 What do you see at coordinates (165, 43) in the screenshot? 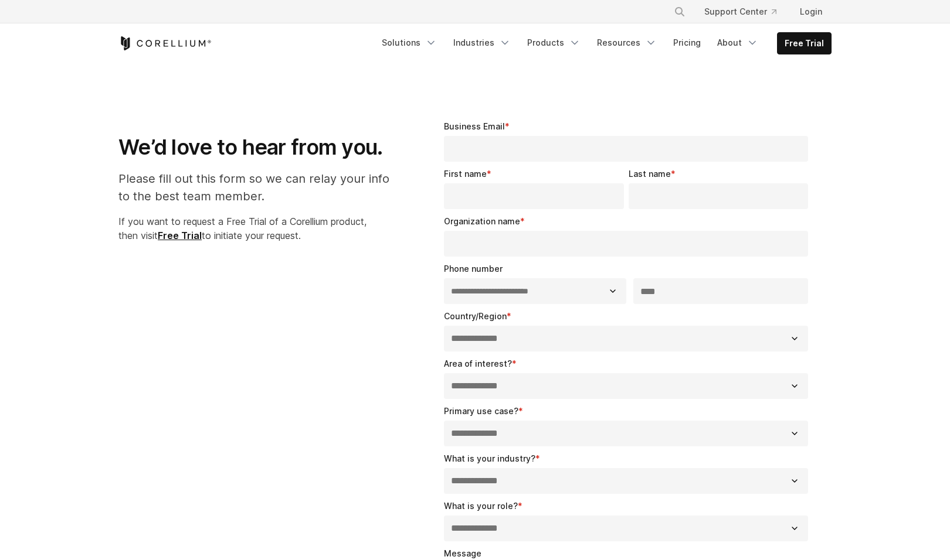
I see `a: Corellium Home` at bounding box center [165, 43].